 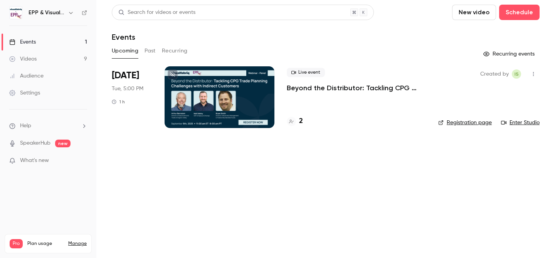 I want to click on button: New video, so click(x=474, y=12).